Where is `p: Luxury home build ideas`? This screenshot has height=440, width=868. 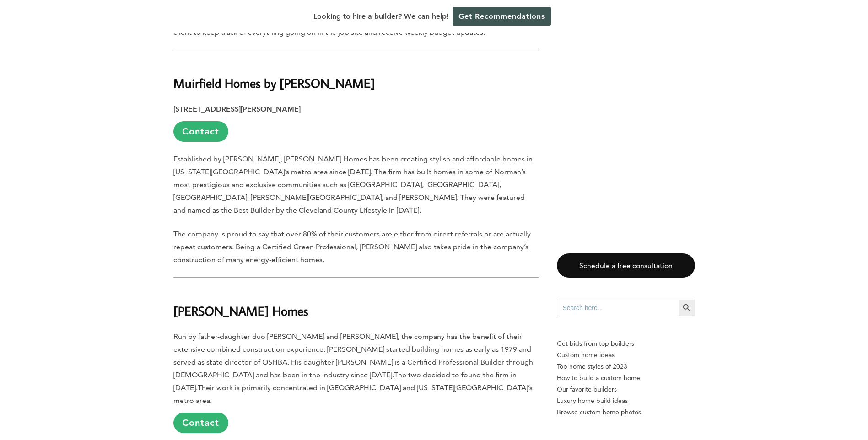 p: Luxury home build ideas is located at coordinates (626, 401).